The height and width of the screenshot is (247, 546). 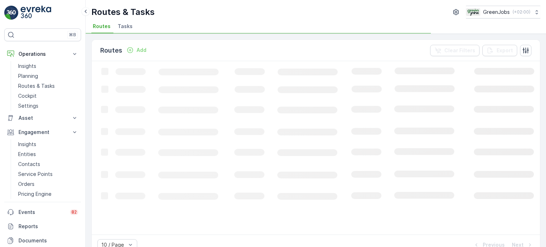 What do you see at coordinates (43, 227) in the screenshot?
I see `a: Reports` at bounding box center [43, 227].